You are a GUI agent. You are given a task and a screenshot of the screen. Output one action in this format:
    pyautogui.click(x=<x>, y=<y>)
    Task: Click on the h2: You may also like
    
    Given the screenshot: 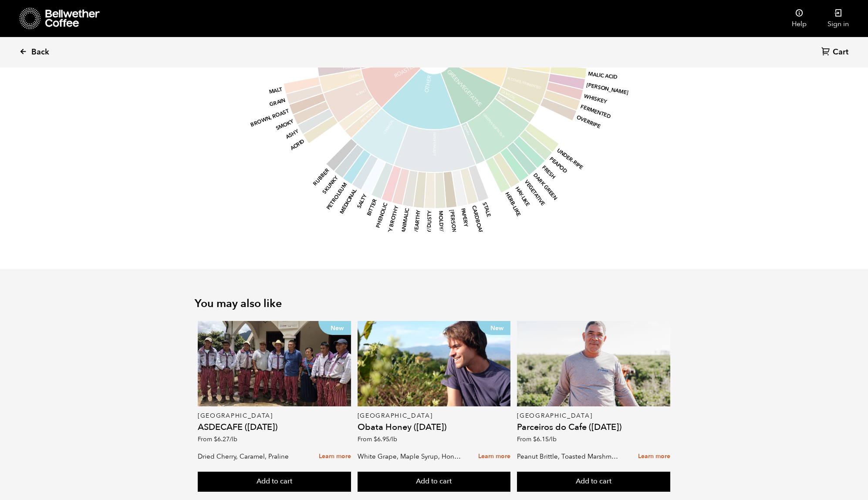 What is the action you would take?
    pyautogui.click(x=434, y=304)
    